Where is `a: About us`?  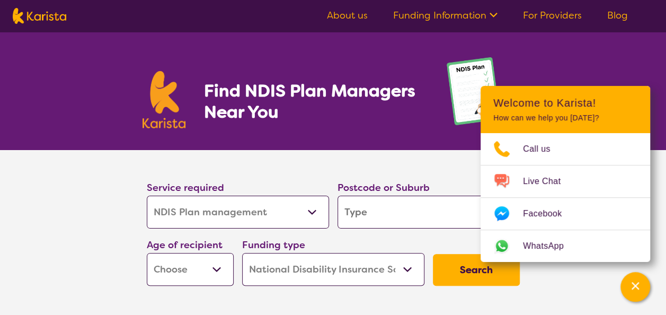 a: About us is located at coordinates (347, 15).